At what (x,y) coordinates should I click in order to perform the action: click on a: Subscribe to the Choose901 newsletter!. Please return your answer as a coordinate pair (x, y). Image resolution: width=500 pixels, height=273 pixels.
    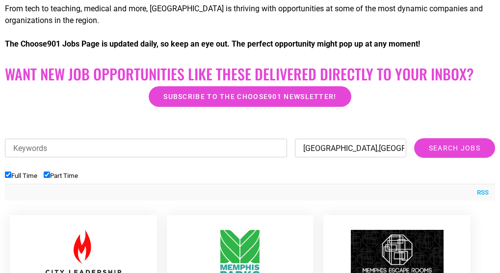
    Looking at the image, I should click on (250, 97).